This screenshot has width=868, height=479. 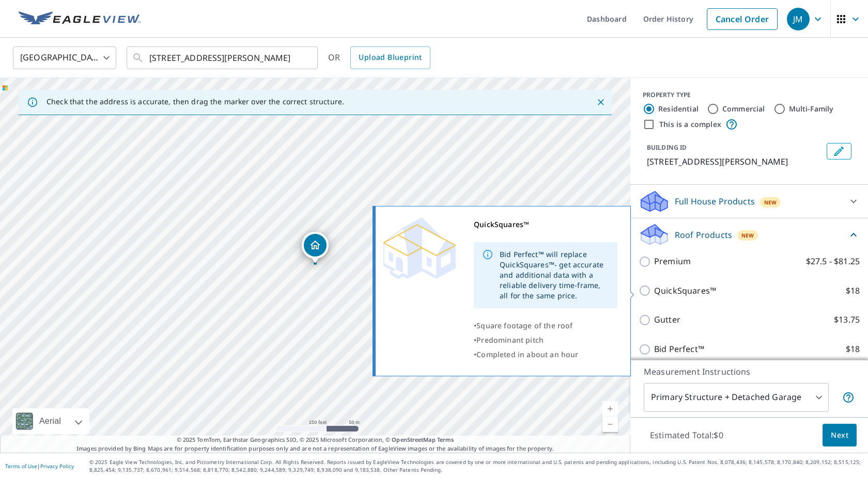 What do you see at coordinates (840, 435) in the screenshot?
I see `span: Next` at bounding box center [840, 435].